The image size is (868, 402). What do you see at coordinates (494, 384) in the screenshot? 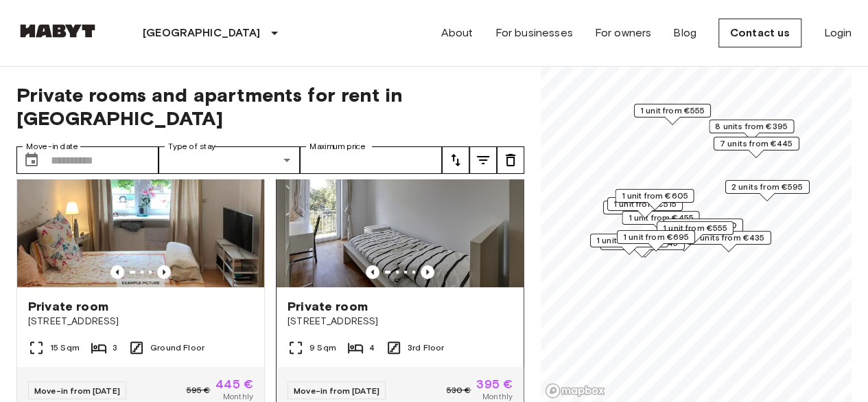
I see `font: 395 €` at bounding box center [494, 384].